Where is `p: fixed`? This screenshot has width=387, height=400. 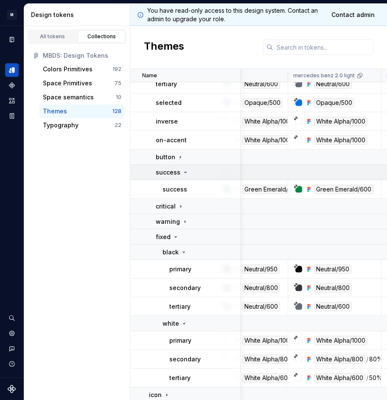 p: fixed is located at coordinates (163, 237).